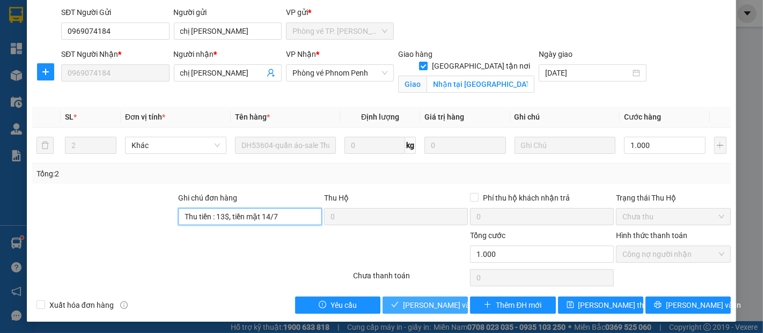  What do you see at coordinates (395, 305) in the screenshot?
I see `span: check` at bounding box center [395, 305].